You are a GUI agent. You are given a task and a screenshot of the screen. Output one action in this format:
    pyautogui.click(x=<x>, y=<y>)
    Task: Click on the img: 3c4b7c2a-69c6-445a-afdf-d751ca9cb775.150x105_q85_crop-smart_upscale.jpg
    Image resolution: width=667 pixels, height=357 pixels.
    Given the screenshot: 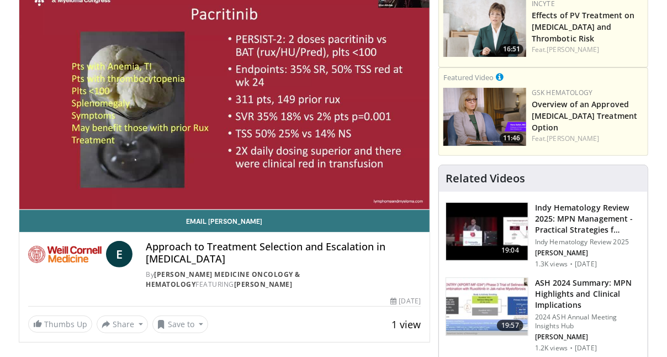 What is the action you would take?
    pyautogui.click(x=487, y=306)
    